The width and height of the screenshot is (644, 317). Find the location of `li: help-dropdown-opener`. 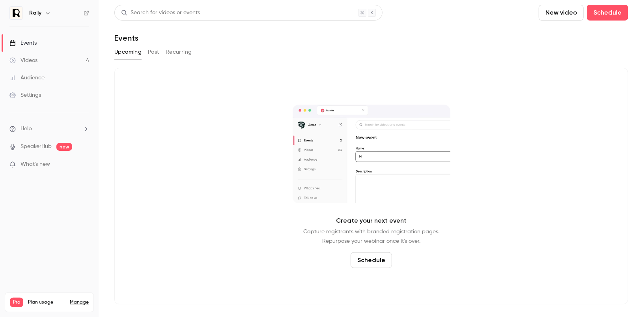

li: help-dropdown-opener is located at coordinates (50, 129).